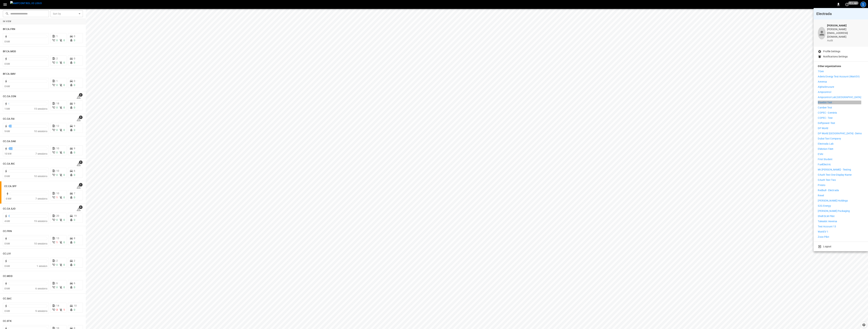 This screenshot has width=868, height=329. I want to click on p: Other organizations, so click(841, 67).